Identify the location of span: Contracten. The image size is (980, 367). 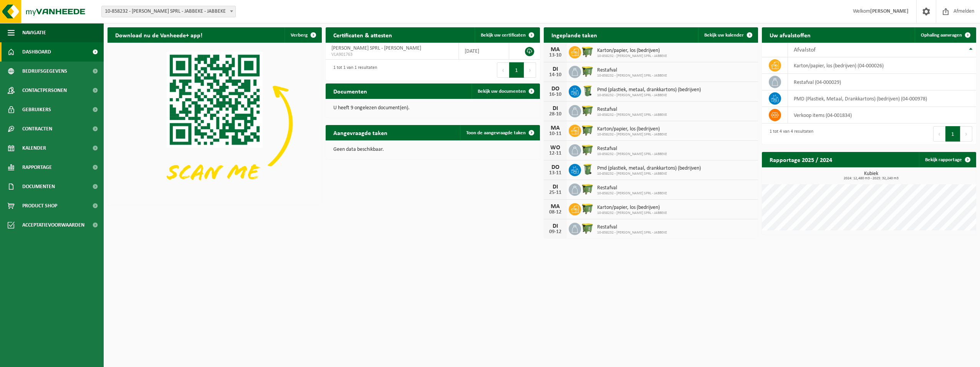
(37, 129).